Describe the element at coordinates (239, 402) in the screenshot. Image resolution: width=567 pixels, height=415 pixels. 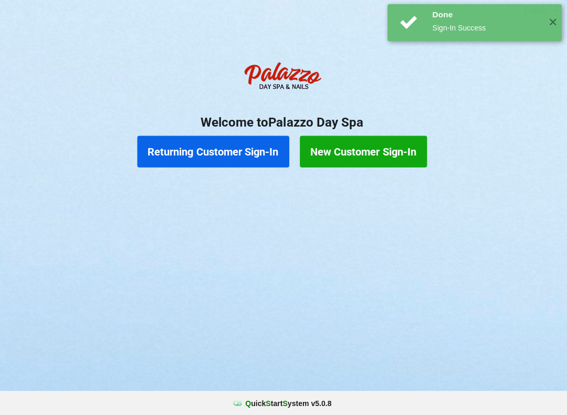
I see `img: favicon.ico` at that location.